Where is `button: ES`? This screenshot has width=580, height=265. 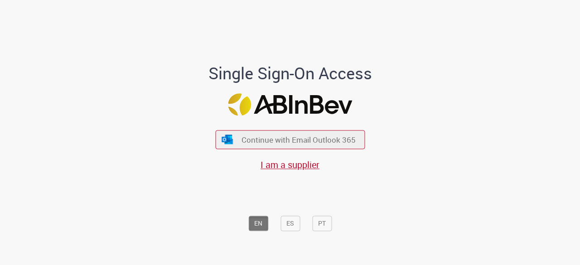 button: ES is located at coordinates (290, 224).